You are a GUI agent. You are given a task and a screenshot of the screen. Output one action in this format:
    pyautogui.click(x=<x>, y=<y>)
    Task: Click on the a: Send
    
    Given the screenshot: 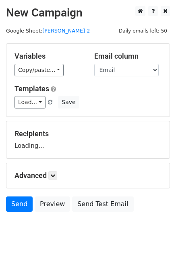 What is the action you would take?
    pyautogui.click(x=19, y=204)
    